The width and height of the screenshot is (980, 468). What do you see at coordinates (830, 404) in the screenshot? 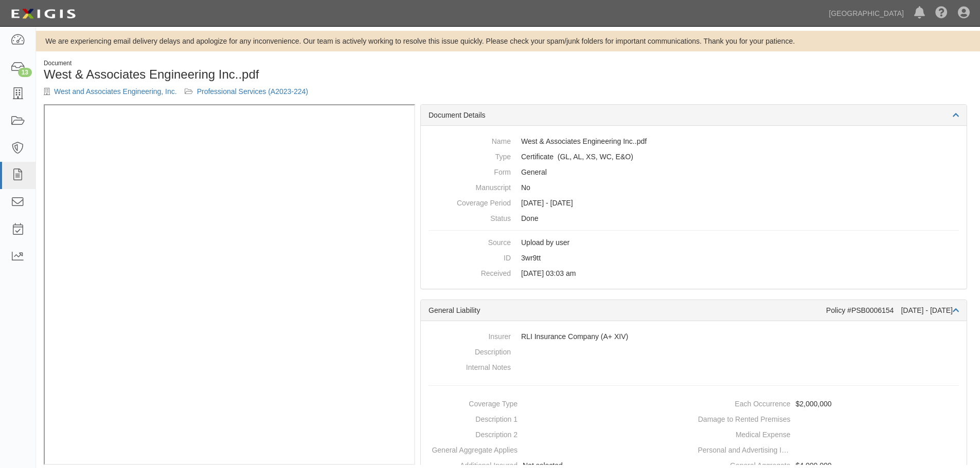
I see `dd: $2,000,000` at bounding box center [830, 404].